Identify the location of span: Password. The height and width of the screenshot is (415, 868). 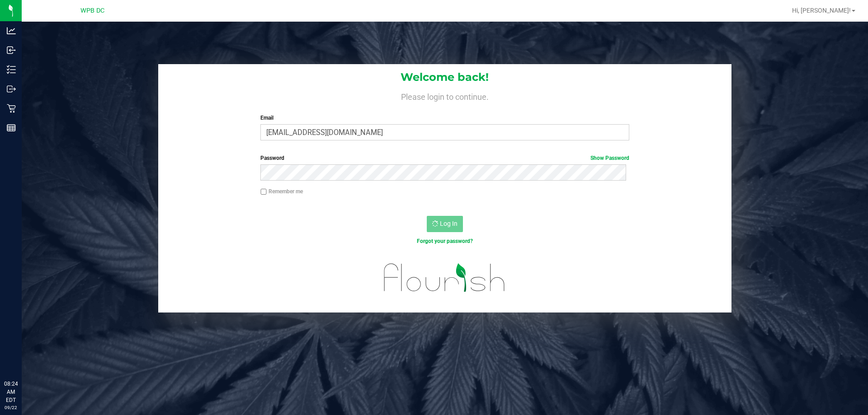
(272, 158).